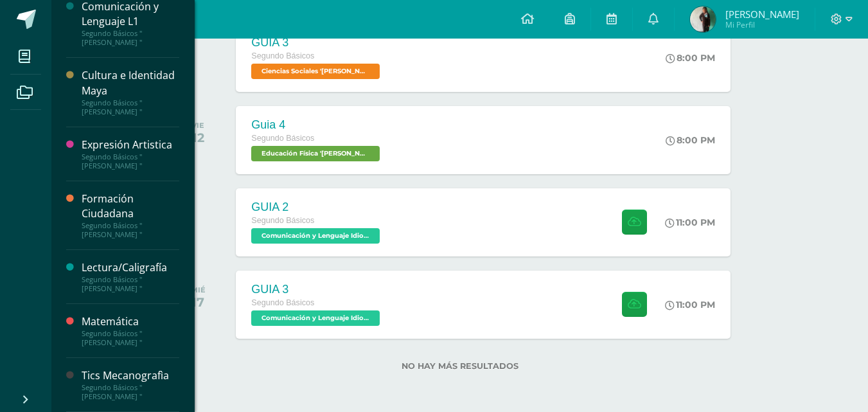 Image resolution: width=868 pixels, height=412 pixels. I want to click on div: GUIA 3, so click(316, 289).